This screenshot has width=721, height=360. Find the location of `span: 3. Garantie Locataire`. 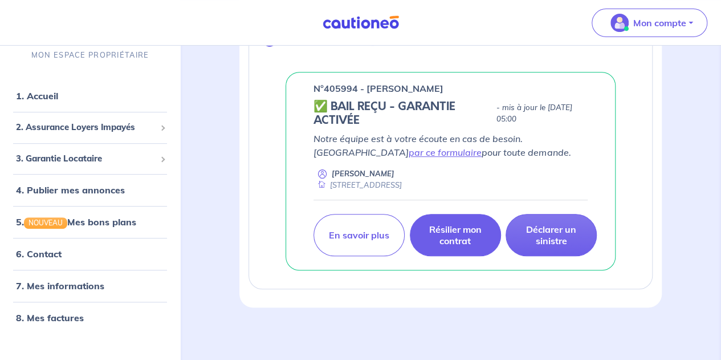

span: 3. Garantie Locataire is located at coordinates (85, 158).